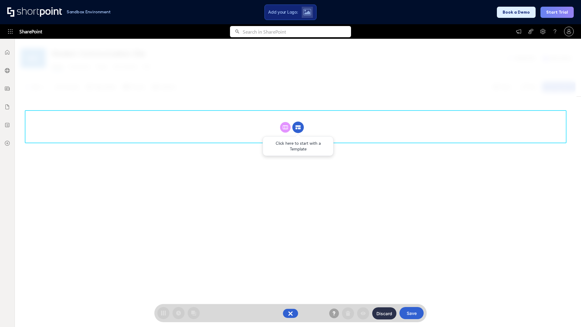 This screenshot has width=581, height=327. Describe the element at coordinates (89, 12) in the screenshot. I see `h1: Sandbox Environment` at that location.